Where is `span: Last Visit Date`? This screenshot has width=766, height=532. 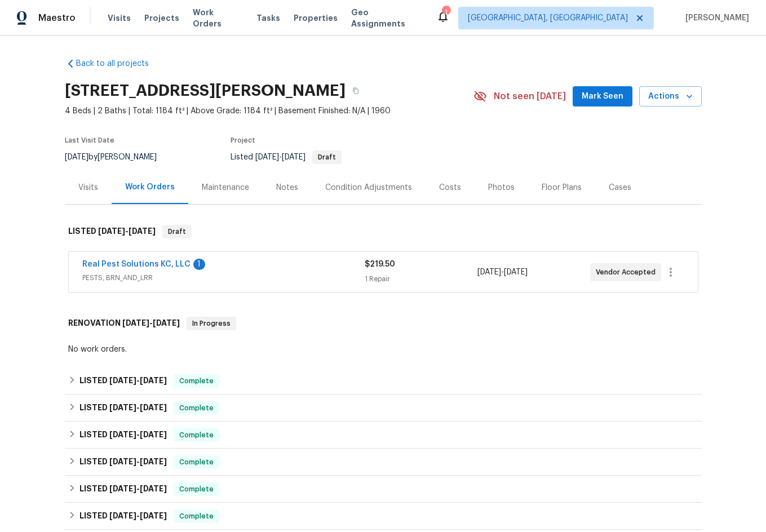
span: Last Visit Date is located at coordinates (90, 140).